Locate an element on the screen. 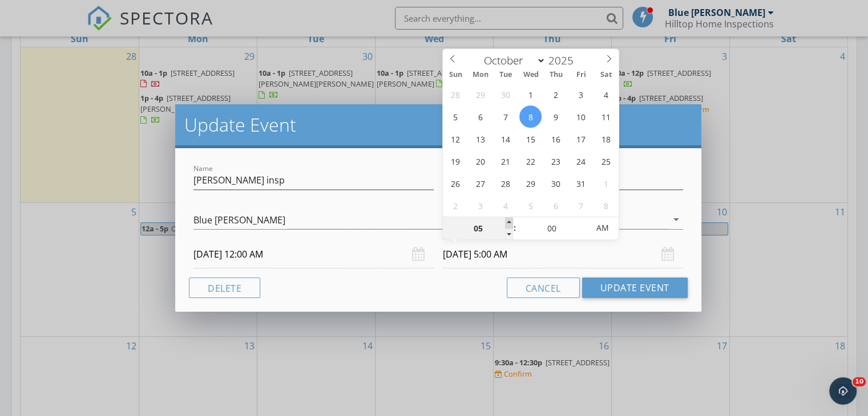 This screenshot has height=416, width=868. span: October 6, 2025 is located at coordinates (480, 116).